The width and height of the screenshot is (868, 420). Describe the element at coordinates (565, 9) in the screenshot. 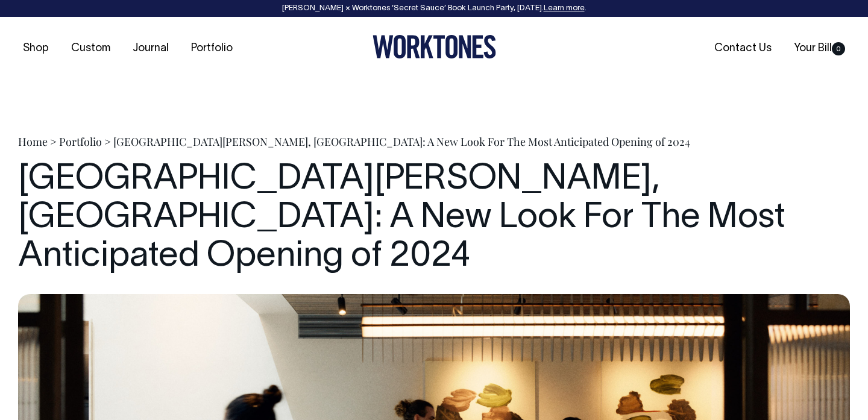

I see `a: Learn more` at that location.